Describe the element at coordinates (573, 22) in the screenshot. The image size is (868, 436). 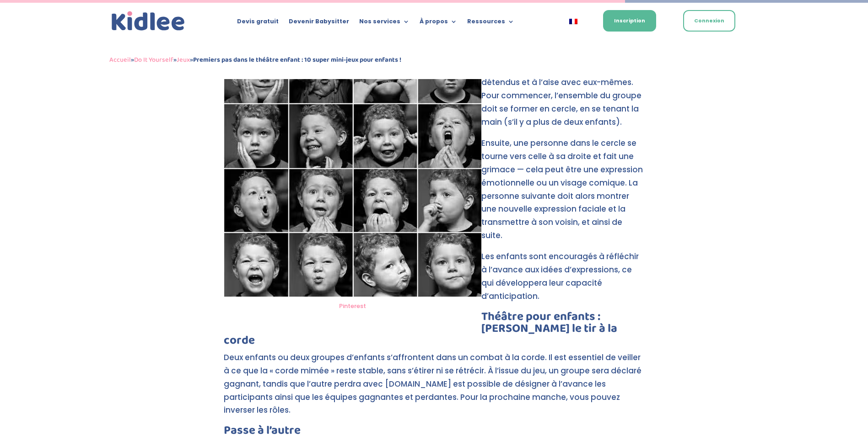
I see `img: Français` at that location.